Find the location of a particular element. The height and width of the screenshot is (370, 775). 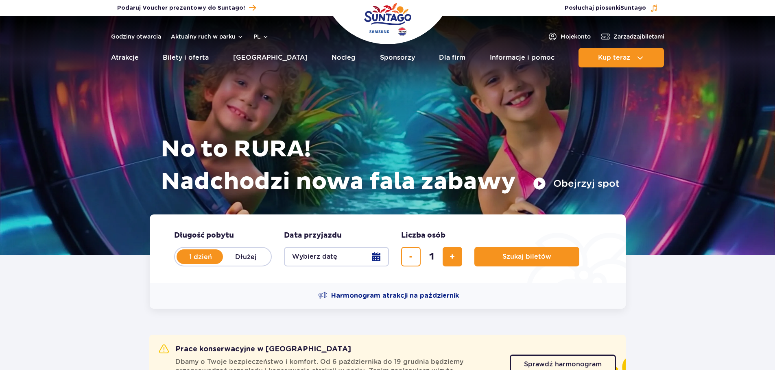

button: dodaj bilet is located at coordinates (452, 257).